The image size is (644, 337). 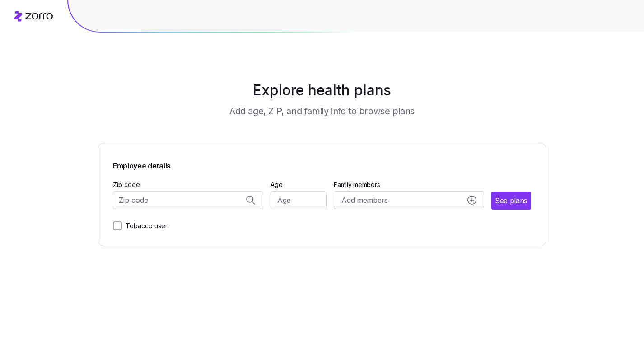 I want to click on button: See plans, so click(x=511, y=201).